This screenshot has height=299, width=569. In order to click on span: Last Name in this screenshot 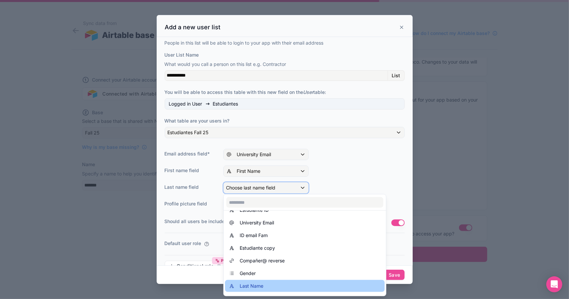, I will do `click(251, 286)`.